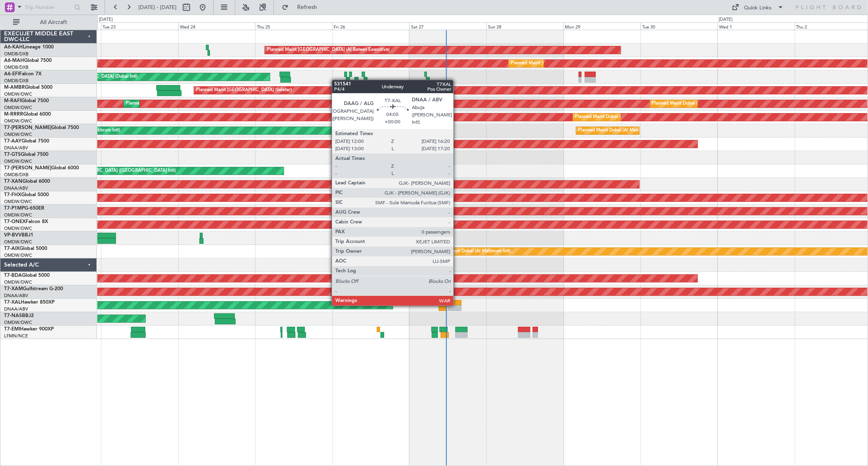 The width and height of the screenshot is (868, 466). I want to click on button: All Aircraft, so click(49, 23).